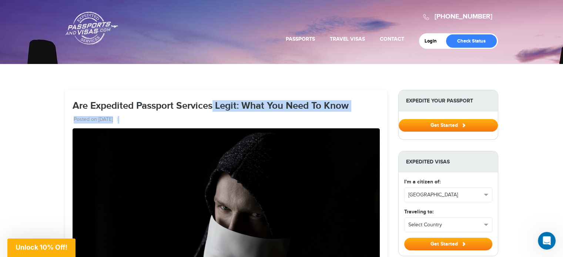  Describe the element at coordinates (471, 41) in the screenshot. I see `a: Check Status` at that location.